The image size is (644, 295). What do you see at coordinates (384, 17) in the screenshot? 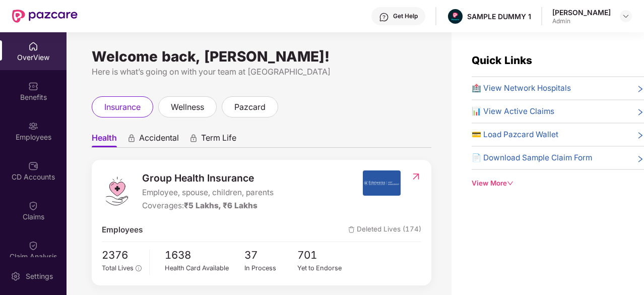
I see `img: svg+xml;base64,PHN2ZyBpZD0iSGVscC0zMngzMiIgeG1sbnM9Imh0dHA6Ly93d3cudzMub3JnLzIwMDAvc3ZnIiB3aWR0aD...` at bounding box center [384, 17].